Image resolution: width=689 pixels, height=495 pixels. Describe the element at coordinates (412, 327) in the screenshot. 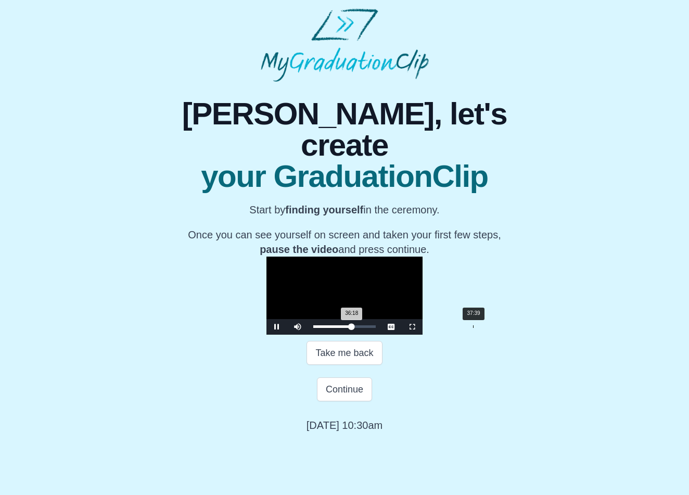

I see `button: Fullscreen` at that location.